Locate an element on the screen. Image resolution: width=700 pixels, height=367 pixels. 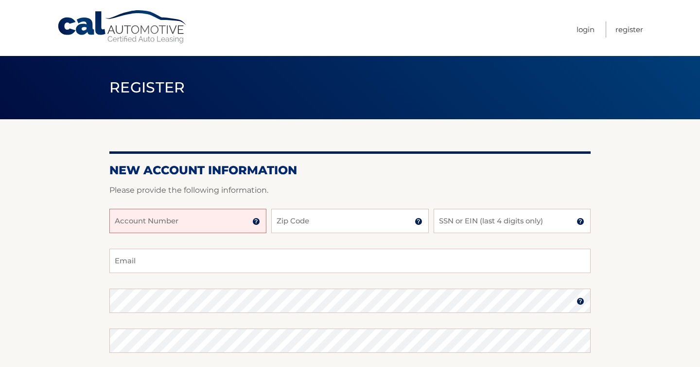
input: Zip Code is located at coordinates (350, 221).